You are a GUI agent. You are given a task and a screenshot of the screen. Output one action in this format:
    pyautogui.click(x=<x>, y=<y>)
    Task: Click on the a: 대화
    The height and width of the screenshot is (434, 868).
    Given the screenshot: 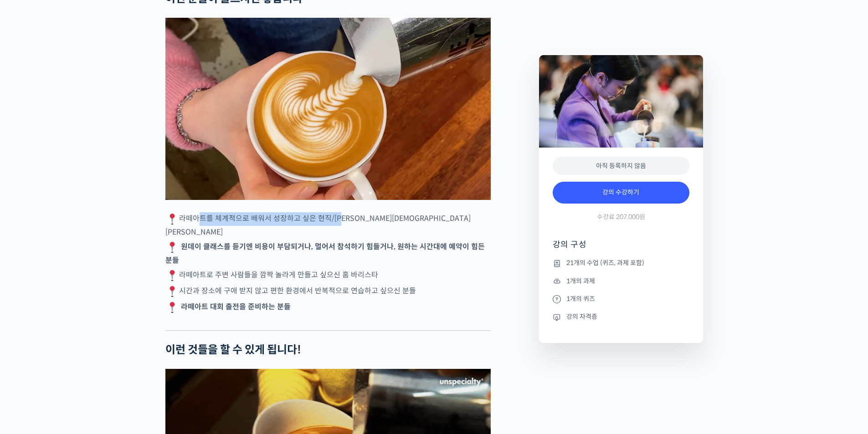 What is the action you would take?
    pyautogui.click(x=88, y=300)
    